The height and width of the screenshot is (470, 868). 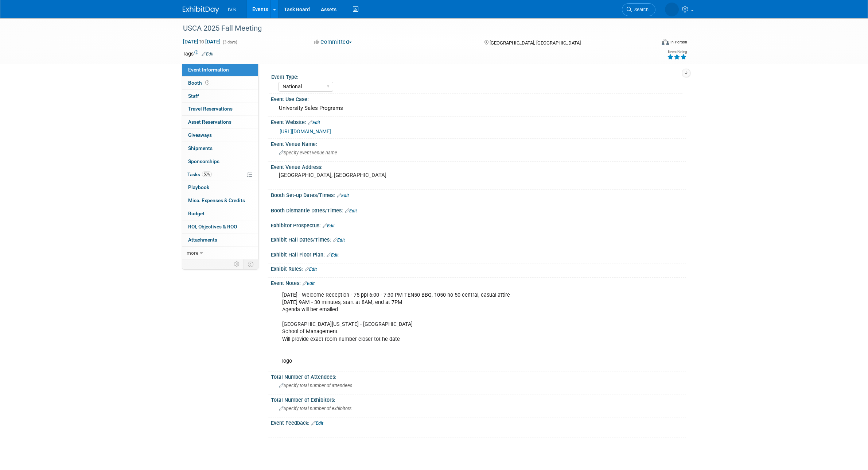 I want to click on span: Playbook, so click(x=199, y=187).